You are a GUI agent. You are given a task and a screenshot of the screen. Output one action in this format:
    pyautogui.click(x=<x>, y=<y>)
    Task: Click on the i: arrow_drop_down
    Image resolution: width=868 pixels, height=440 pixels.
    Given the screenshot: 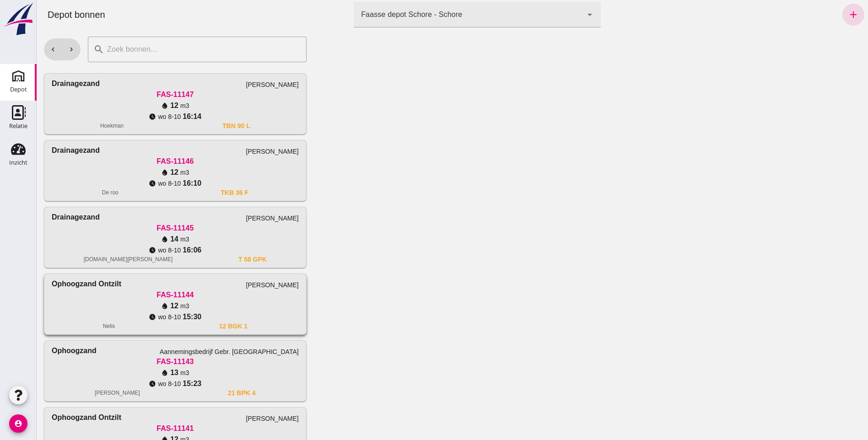 What is the action you would take?
    pyautogui.click(x=553, y=15)
    